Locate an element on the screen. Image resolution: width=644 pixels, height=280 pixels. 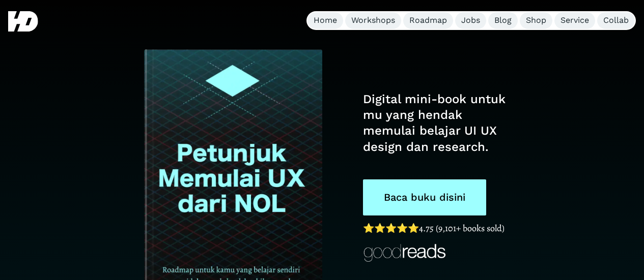
a: Baca buku disini is located at coordinates (425, 197).